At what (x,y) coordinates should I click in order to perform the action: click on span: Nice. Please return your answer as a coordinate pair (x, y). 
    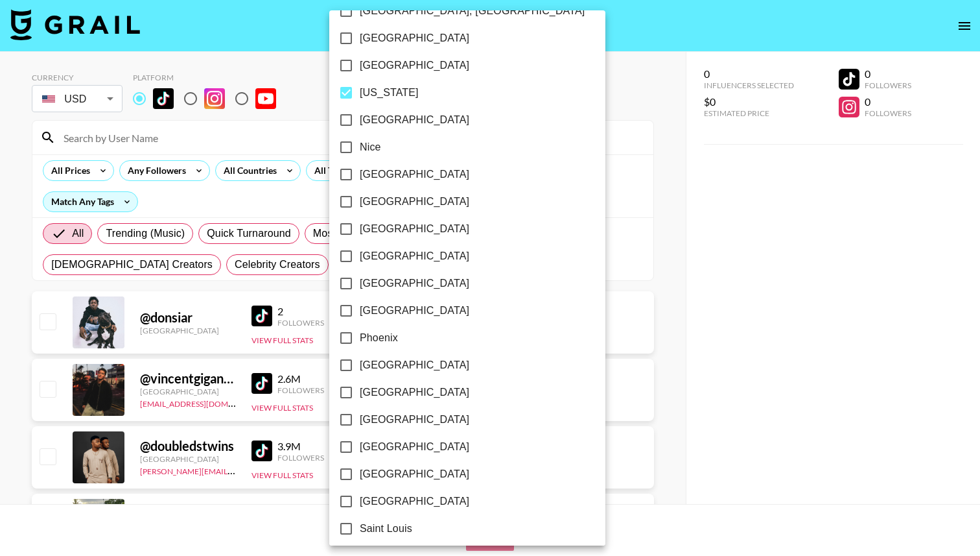
    Looking at the image, I should click on (370, 147).